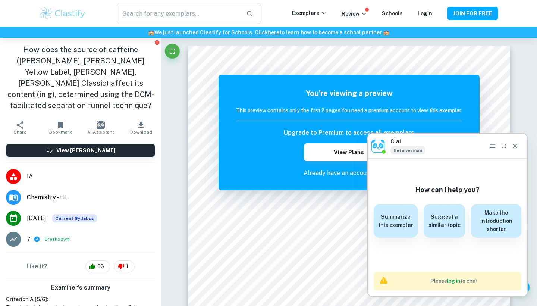 This screenshot has width=537, height=306. I want to click on h6: Examiner's summary, so click(81, 288).